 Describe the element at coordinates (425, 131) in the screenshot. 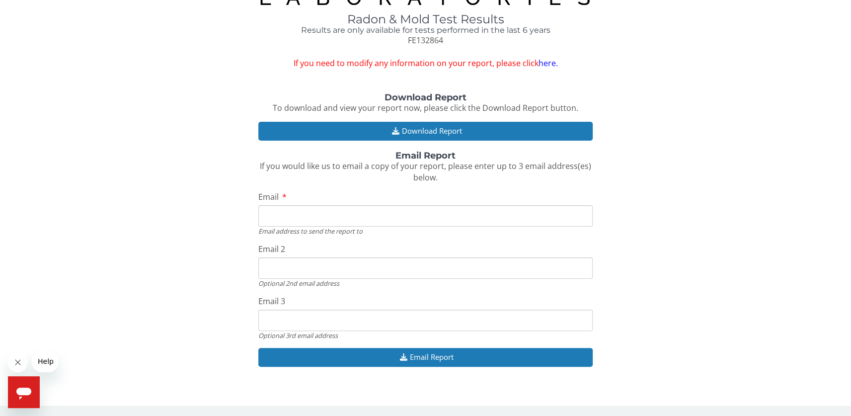

I see `button: Download Report` at that location.